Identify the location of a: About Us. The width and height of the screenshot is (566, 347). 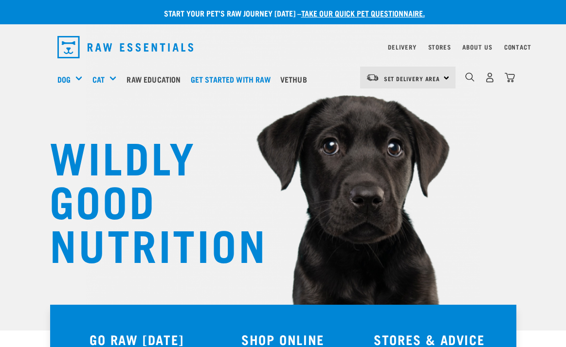
(477, 47).